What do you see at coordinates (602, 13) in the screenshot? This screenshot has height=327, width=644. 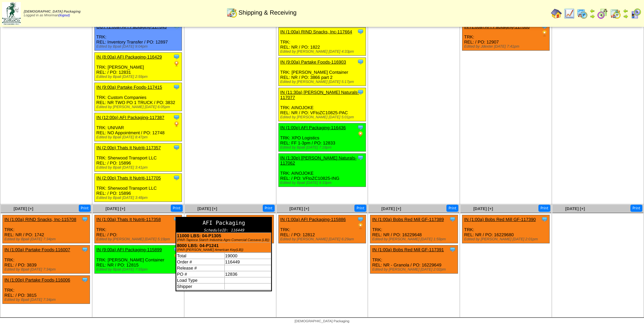 I see `img: calendarblend.gif` at bounding box center [602, 13].